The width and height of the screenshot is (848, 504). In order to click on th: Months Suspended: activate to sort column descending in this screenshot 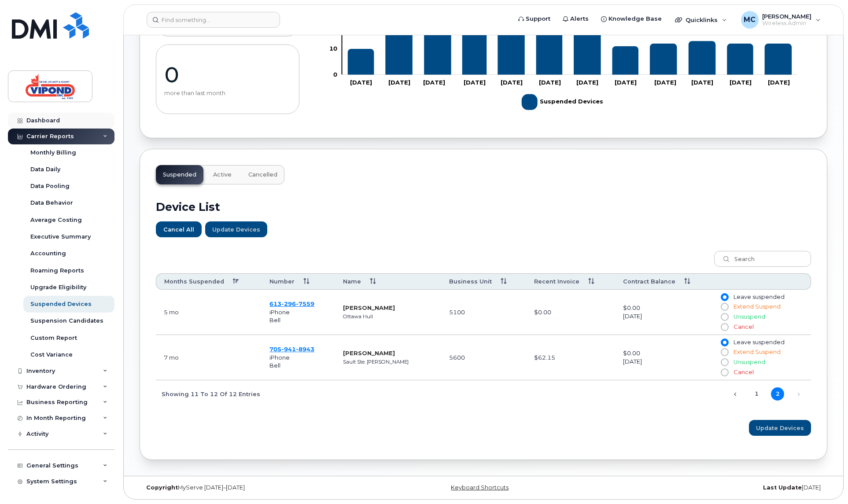, I will do `click(209, 281)`.